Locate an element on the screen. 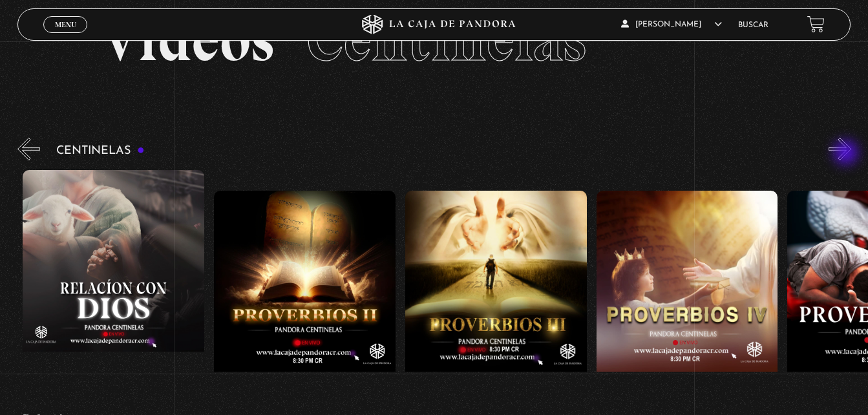  span: Menu is located at coordinates (65, 25).